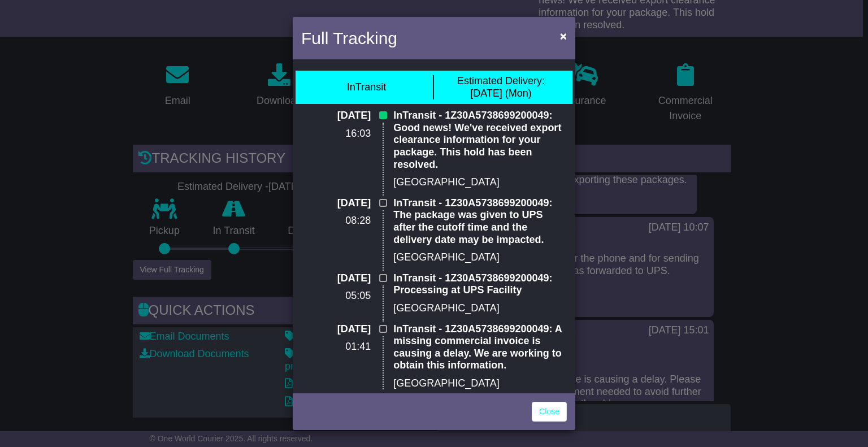  I want to click on h4: Full Tracking, so click(350, 38).